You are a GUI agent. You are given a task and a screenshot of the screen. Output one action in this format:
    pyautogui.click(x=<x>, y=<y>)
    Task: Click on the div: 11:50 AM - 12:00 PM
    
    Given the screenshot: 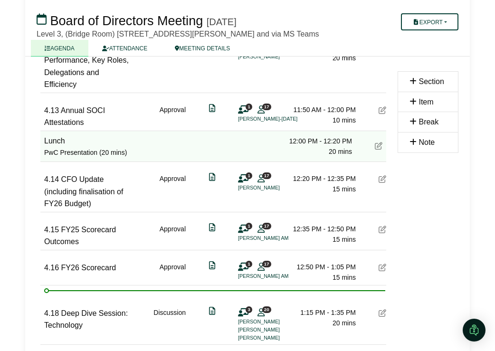 What is the action you would take?
    pyautogui.click(x=322, y=110)
    